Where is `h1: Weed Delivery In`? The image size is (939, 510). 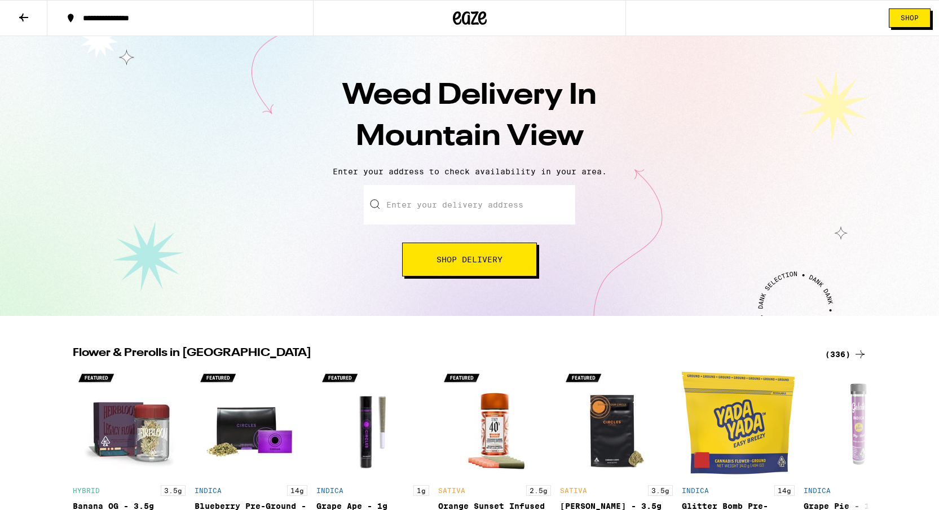 h1: Weed Delivery In is located at coordinates (470, 117).